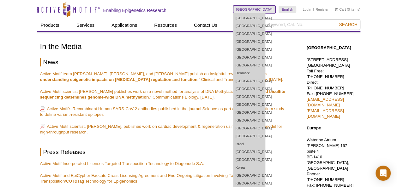  I want to click on img: Your Cart, so click(336, 9).